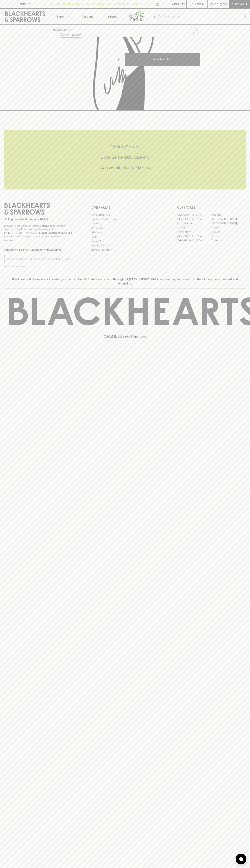 This screenshot has width=250, height=868. Describe the element at coordinates (125, 241) in the screenshot. I see `a: Privacy Policy` at that location.